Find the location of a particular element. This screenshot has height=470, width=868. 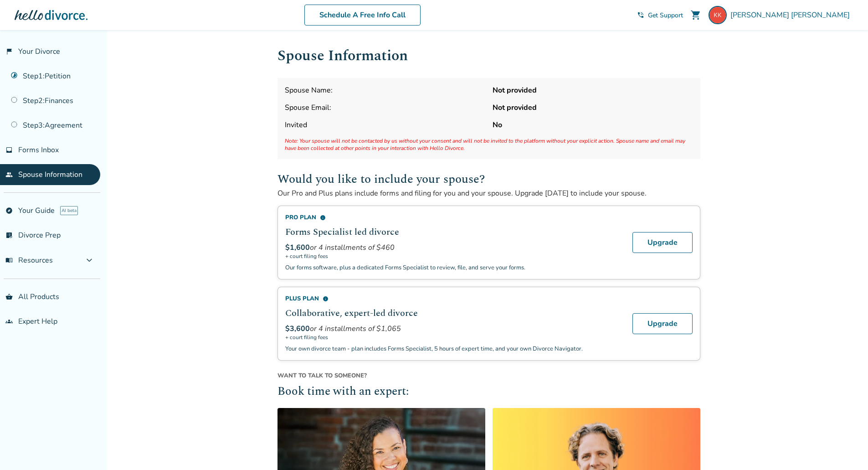

span: Note: Your spouse will not be contacted by us without your consent and will not be invited to the... is located at coordinates (489, 144).